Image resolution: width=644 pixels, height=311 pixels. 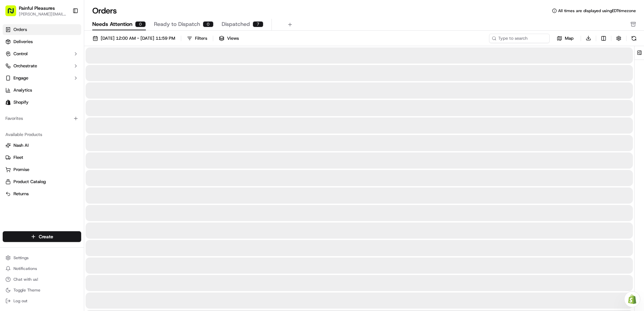 What do you see at coordinates (42, 42) in the screenshot?
I see `a: Deliveries` at bounding box center [42, 42].